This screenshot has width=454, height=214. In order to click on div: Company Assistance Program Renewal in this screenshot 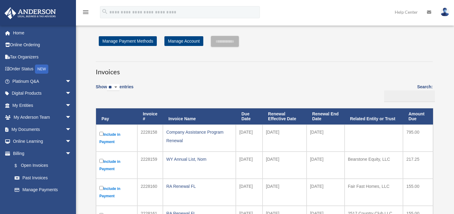, I will do `click(199, 136)`.